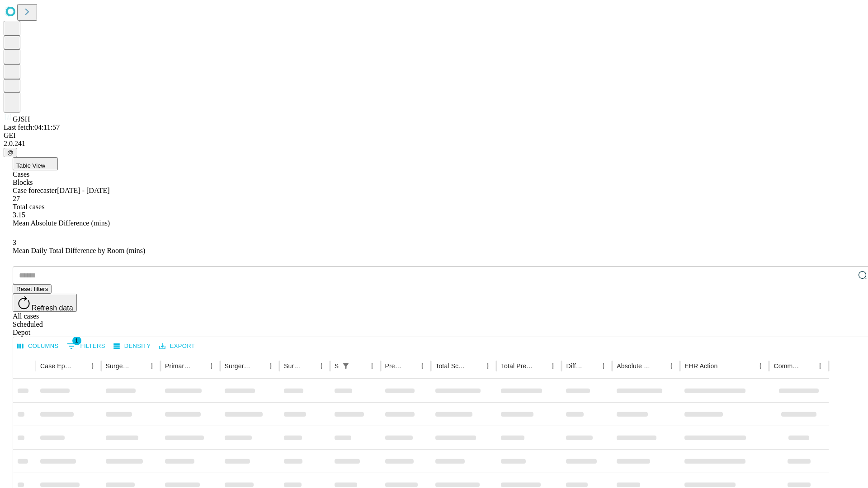  Describe the element at coordinates (119, 366) in the screenshot. I see `div: Surgeon Name` at that location.